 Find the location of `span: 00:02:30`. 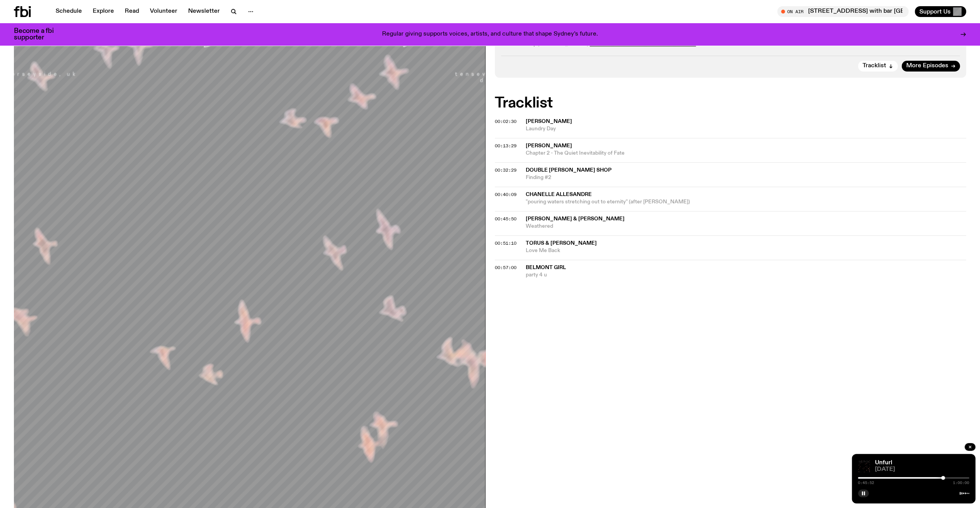

span: 00:02:30 is located at coordinates (505, 121).